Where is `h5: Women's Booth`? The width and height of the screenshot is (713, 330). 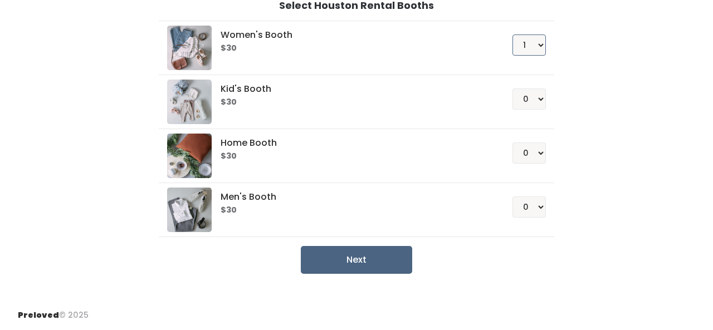
h5: Women's Booth is located at coordinates (353, 35).